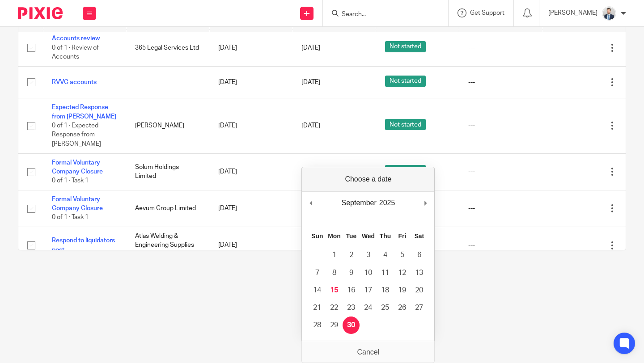  I want to click on button: 5, so click(402, 255).